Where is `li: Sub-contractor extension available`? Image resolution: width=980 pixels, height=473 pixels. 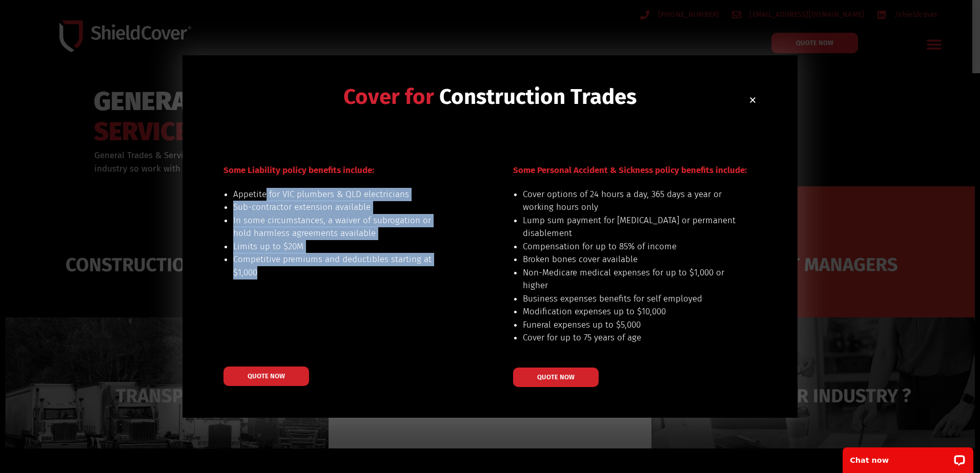
li: Sub-contractor extension available is located at coordinates (340, 208).